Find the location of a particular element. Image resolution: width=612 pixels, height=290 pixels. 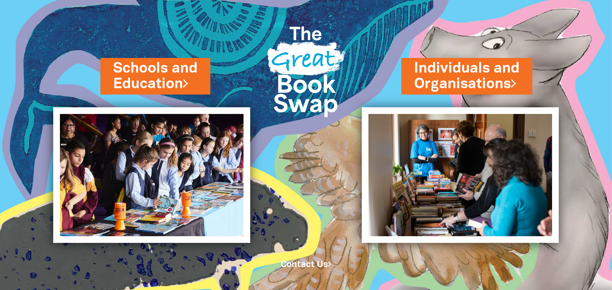

img: Individuals and Organisations is located at coordinates (460, 175).